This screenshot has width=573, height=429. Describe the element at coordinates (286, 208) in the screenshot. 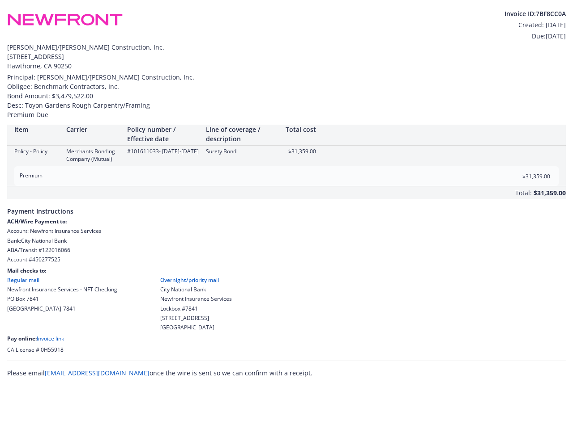

I see `span: Payment Instructions` at that location.